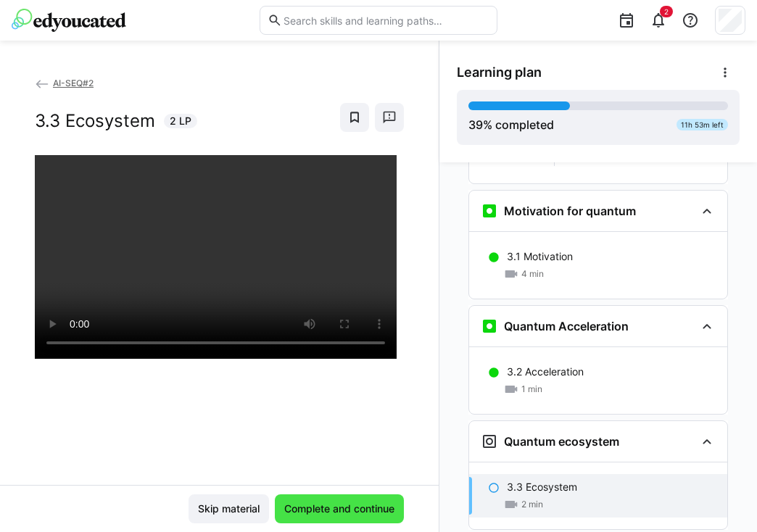 The height and width of the screenshot is (532, 757). I want to click on button: Complete and continue, so click(339, 509).